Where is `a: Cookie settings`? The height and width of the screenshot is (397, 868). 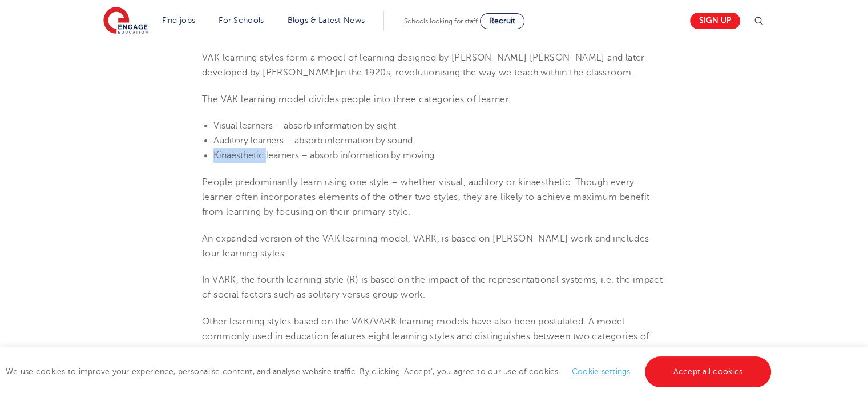
a: Cookie settings is located at coordinates (601, 371).